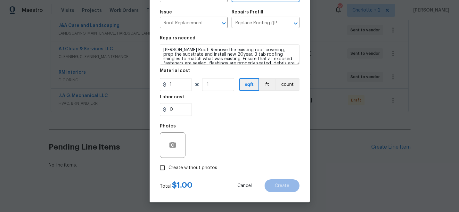  What do you see at coordinates (175, 71) in the screenshot?
I see `h5: Material cost` at bounding box center [175, 71].